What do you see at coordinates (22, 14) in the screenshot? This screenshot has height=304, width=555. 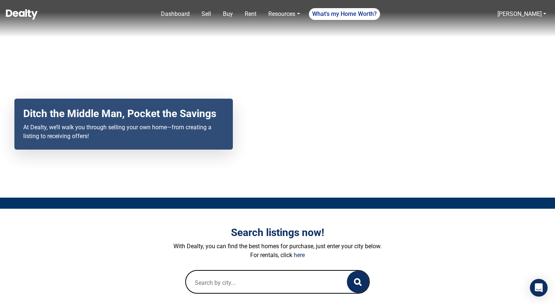 I see `img: Dealty - Buy, Sell & Rent Homes` at bounding box center [22, 14].